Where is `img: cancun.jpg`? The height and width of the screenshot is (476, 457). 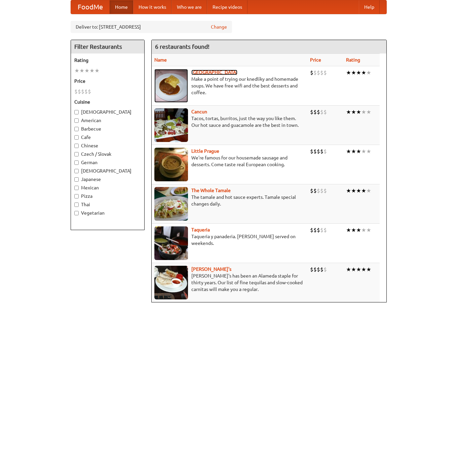 img: cancun.jpg is located at coordinates (171, 125).